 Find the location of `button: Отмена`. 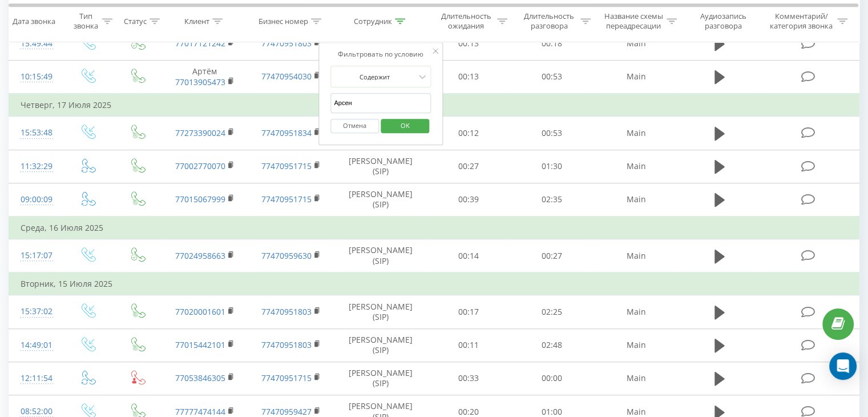

button: Отмена is located at coordinates (354, 125).